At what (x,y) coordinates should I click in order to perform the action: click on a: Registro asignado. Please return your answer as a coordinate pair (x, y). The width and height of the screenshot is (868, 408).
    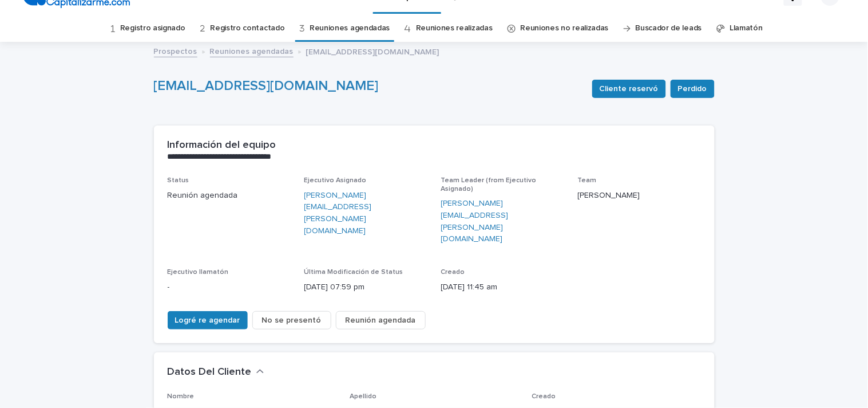
    Looking at the image, I should click on (152, 28).